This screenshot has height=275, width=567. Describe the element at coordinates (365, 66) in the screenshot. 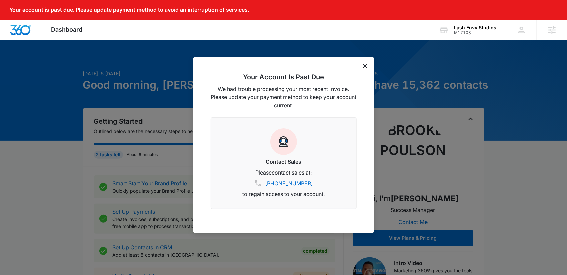

I see `button: dismiss this dialog` at that location.